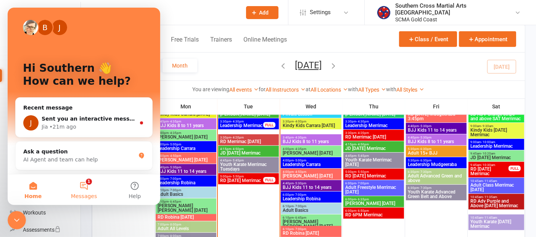 This screenshot has height=237, width=536. Describe the element at coordinates (436, 160) in the screenshot. I see `span: 5:30pm` at that location.